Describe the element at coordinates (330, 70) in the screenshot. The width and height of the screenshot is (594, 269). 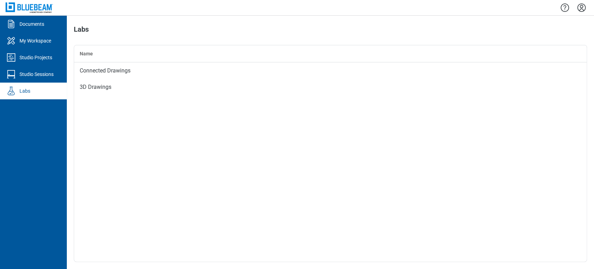
I see `table: Labs projects table` at that location.